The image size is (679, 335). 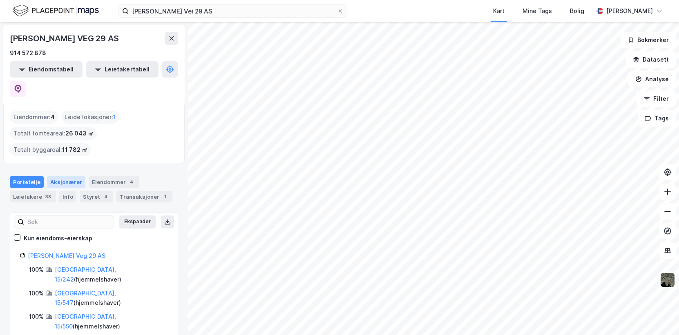 I want to click on div: 38, so click(x=48, y=197).